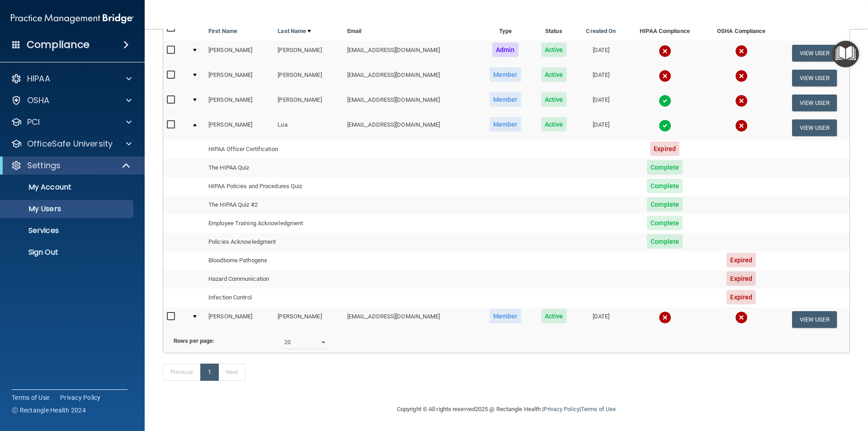  I want to click on p: My Account, so click(68, 188).